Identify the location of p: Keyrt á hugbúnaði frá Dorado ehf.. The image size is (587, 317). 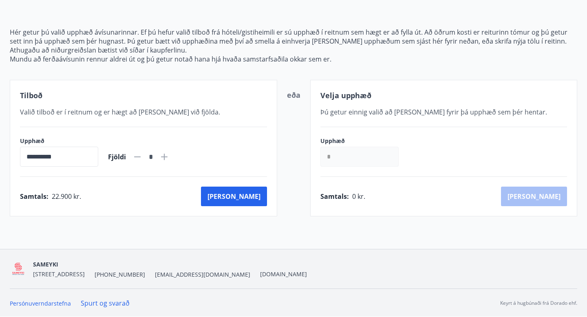
(538, 303).